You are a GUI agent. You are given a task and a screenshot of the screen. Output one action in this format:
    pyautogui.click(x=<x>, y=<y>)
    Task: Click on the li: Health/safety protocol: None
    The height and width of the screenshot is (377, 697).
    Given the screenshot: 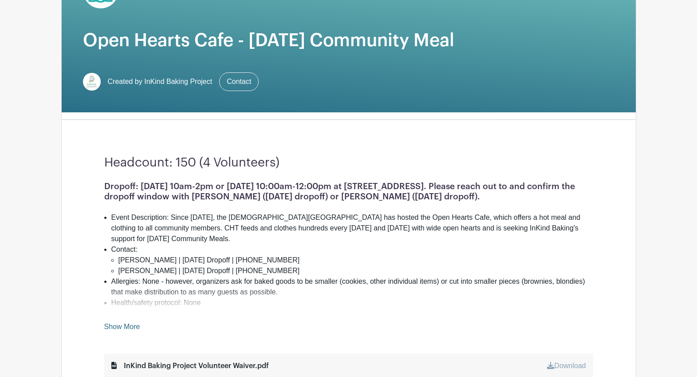 What is the action you would take?
    pyautogui.click(x=352, y=302)
    